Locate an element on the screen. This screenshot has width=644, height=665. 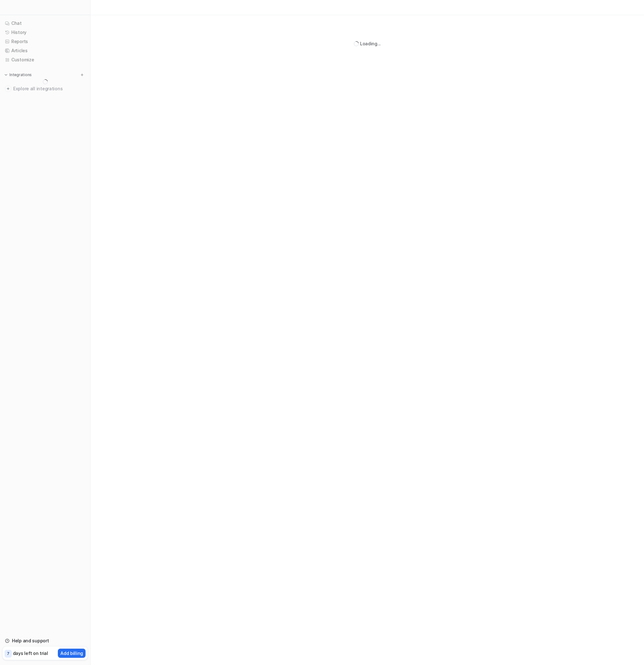
button: Add billing is located at coordinates (72, 653).